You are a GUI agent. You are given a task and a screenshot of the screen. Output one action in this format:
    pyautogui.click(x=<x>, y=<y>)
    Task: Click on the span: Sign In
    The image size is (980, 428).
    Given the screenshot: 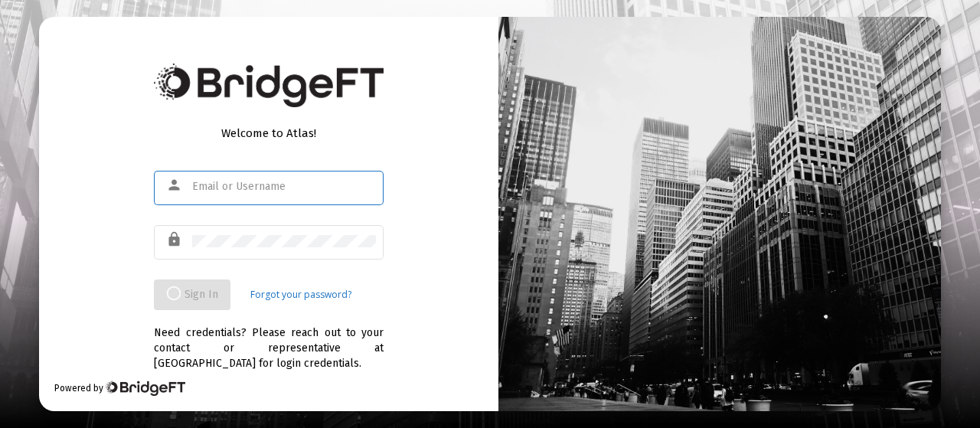 What is the action you would take?
    pyautogui.click(x=193, y=294)
    